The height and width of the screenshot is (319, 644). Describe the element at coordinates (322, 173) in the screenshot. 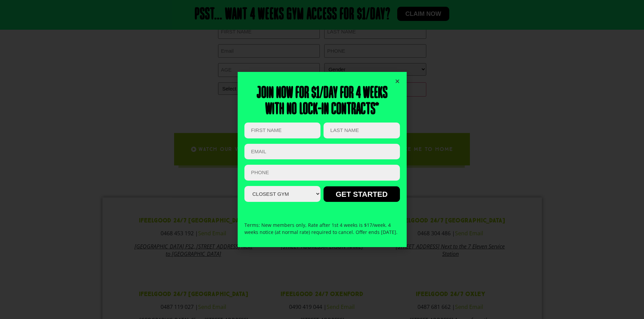

I see `input: PHONE` at that location.